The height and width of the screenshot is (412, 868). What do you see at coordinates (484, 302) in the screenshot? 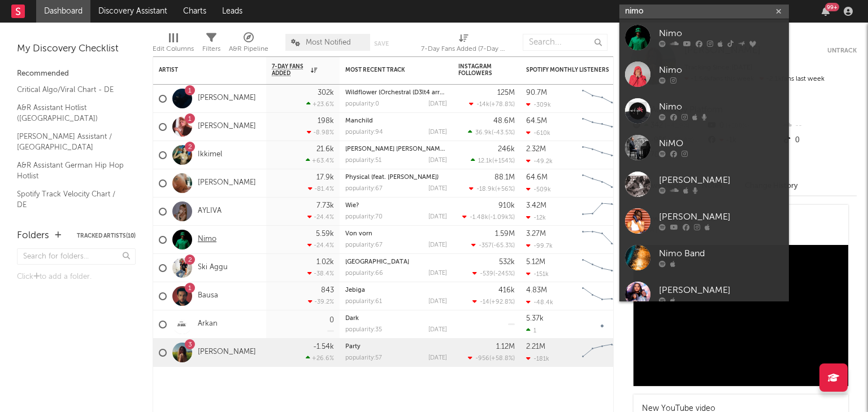
I see `span: -14` at bounding box center [484, 302].